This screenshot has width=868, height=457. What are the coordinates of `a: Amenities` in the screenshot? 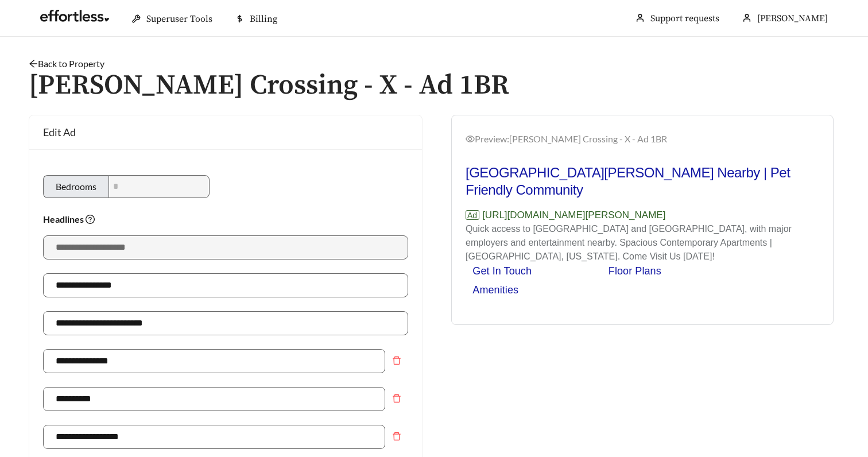 It's located at (495, 290).